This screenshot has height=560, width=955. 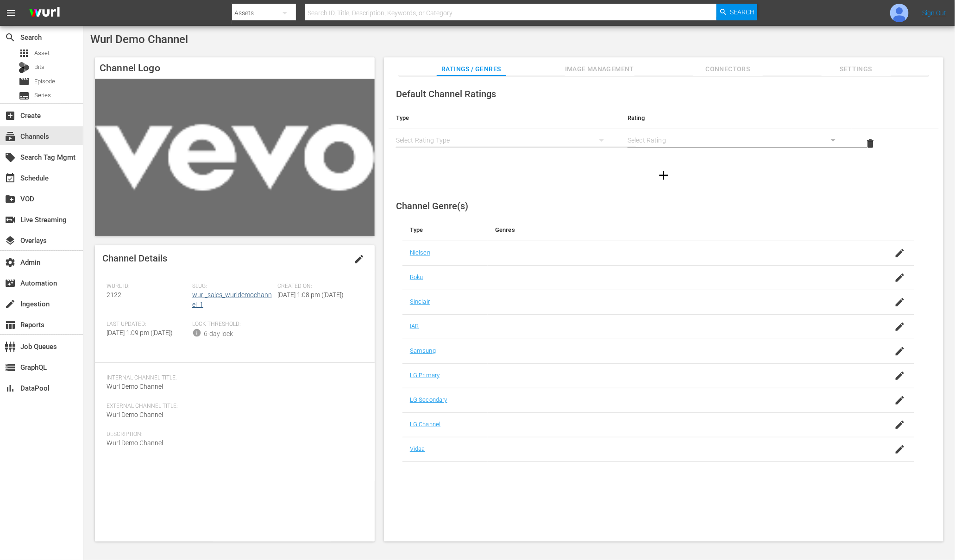 What do you see at coordinates (856, 69) in the screenshot?
I see `span: Settings` at bounding box center [856, 69].